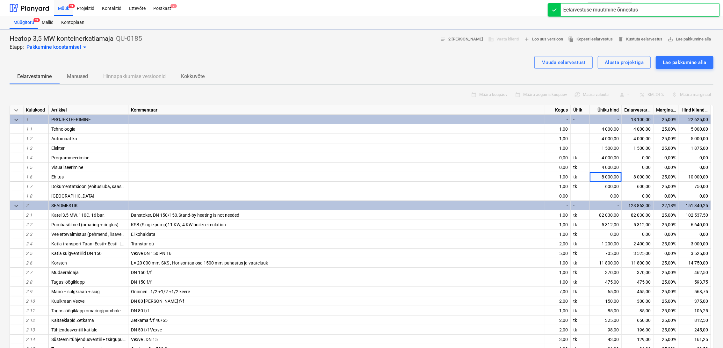 This screenshot has width=723, height=348. I want to click on div: 123 863,00, so click(637, 205).